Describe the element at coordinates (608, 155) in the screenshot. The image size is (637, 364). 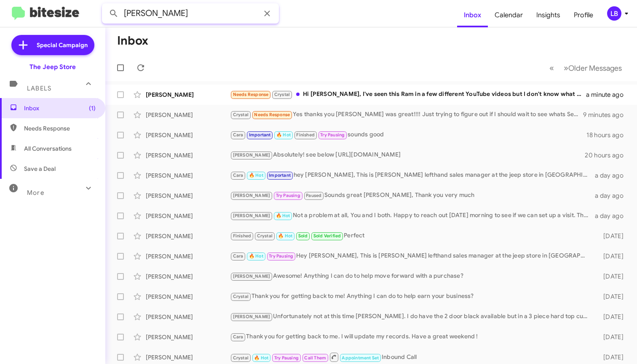
I see `div: 20 hours ago` at that location.